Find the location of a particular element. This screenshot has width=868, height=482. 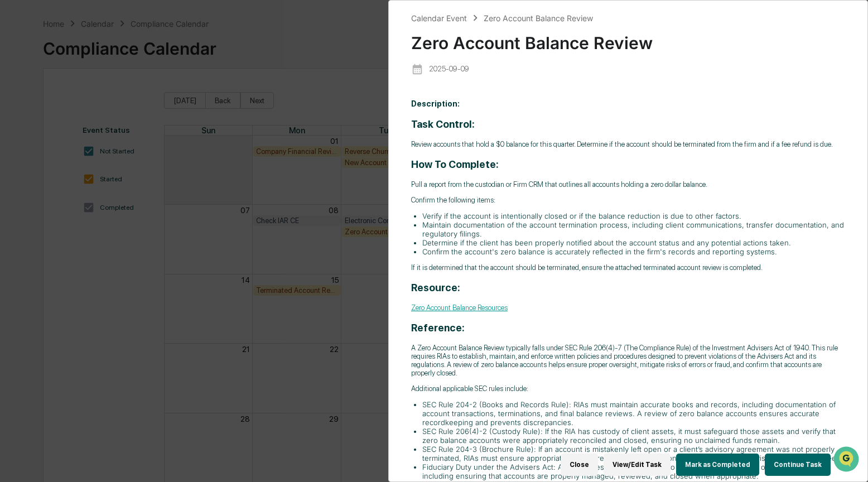

button: Open customer support is located at coordinates (14, 14).